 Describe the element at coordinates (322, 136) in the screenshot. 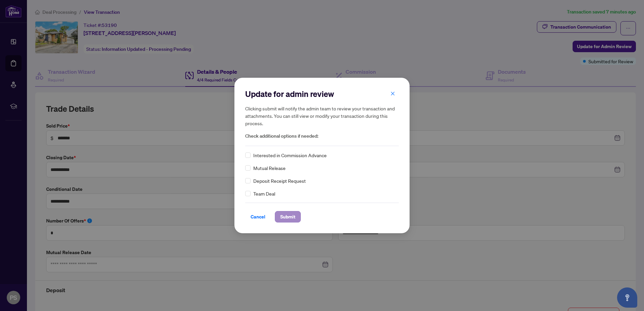

I see `span: Check additional options if needed:` at that location.